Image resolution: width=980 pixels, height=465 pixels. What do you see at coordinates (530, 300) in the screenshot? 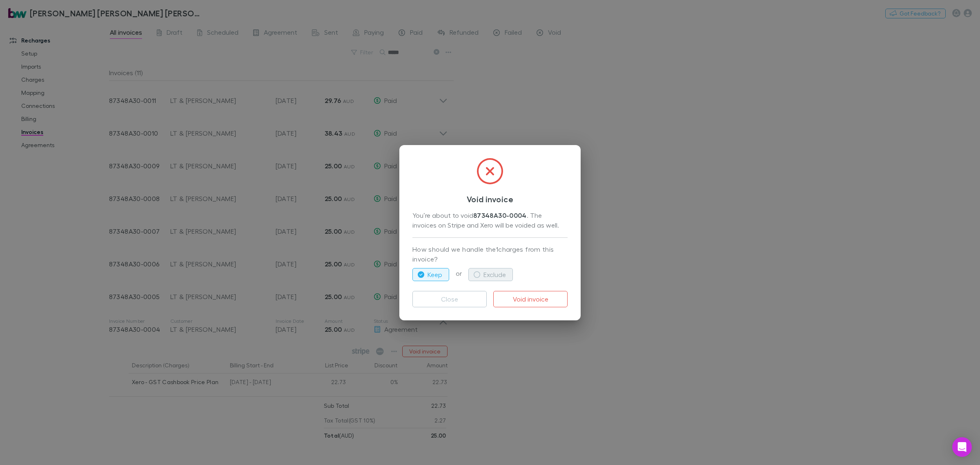
I see `button: Void invoice` at bounding box center [530, 300].